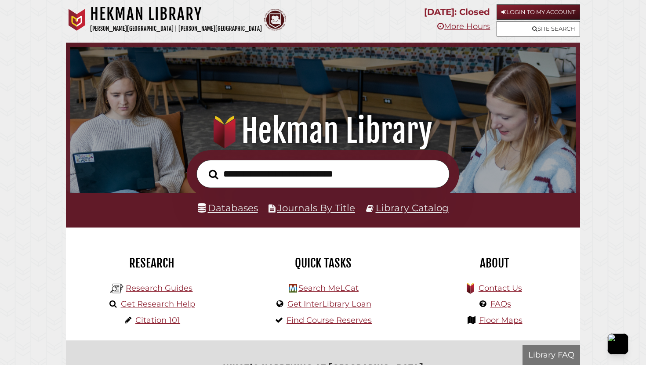 The width and height of the screenshot is (646, 365). I want to click on a: FAQs, so click(501, 304).